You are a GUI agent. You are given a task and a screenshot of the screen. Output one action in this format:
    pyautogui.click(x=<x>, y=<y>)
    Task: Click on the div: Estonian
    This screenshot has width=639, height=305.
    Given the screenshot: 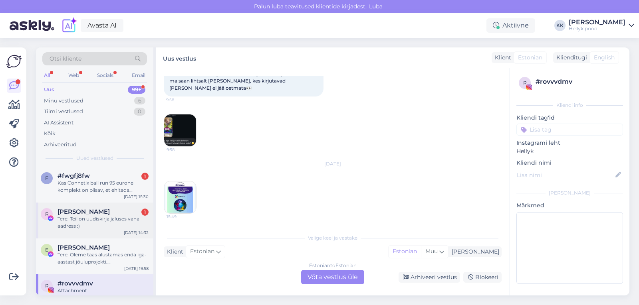 What is the action you would take?
    pyautogui.click(x=404, y=252)
    